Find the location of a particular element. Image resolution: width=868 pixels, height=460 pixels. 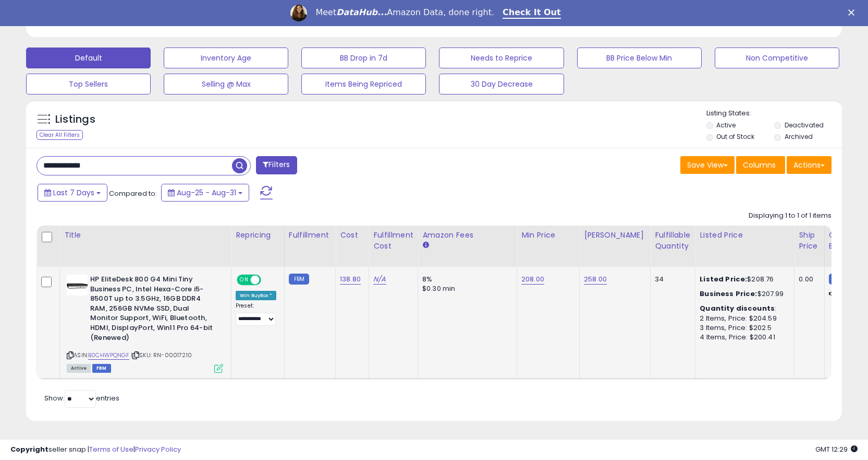

div: Preset: is located at coordinates (256, 314).